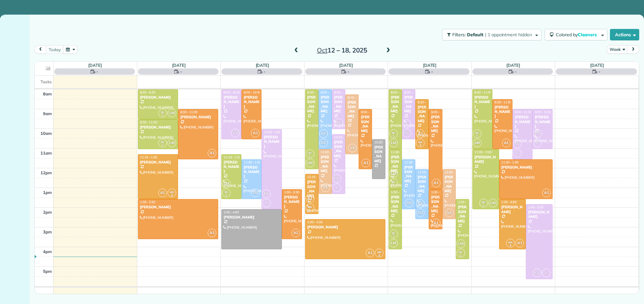 This screenshot has height=304, width=644. What do you see at coordinates (149, 122) in the screenshot?
I see `span: 9:30 - 11:00` at bounding box center [149, 122].